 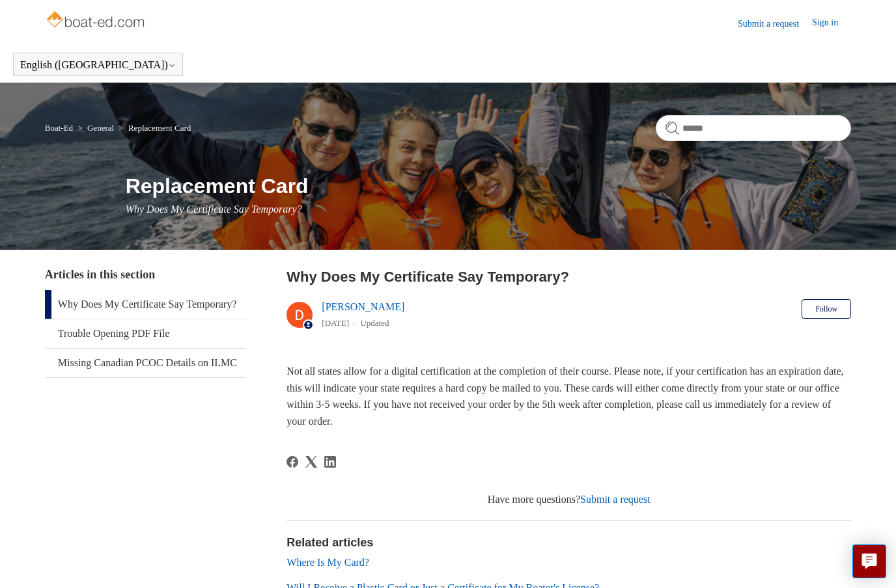 What do you see at coordinates (312, 462) in the screenshot?
I see `svg: Share this page on X Corp` at bounding box center [312, 462].